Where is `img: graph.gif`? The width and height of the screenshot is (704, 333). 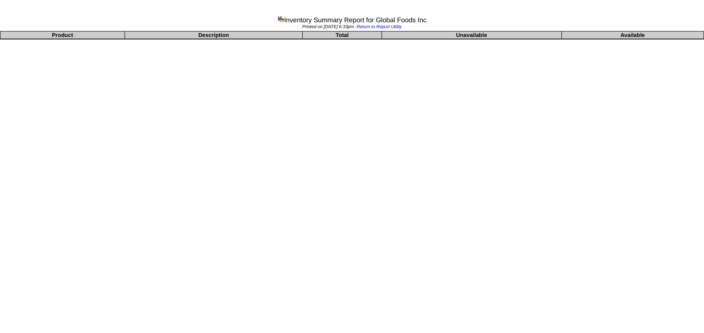 img: graph.gif is located at coordinates (281, 19).